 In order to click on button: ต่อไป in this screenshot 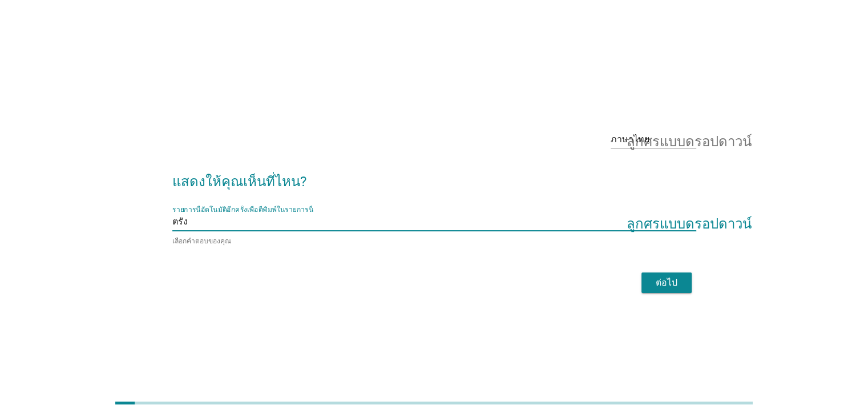, I will do `click(667, 283)`.